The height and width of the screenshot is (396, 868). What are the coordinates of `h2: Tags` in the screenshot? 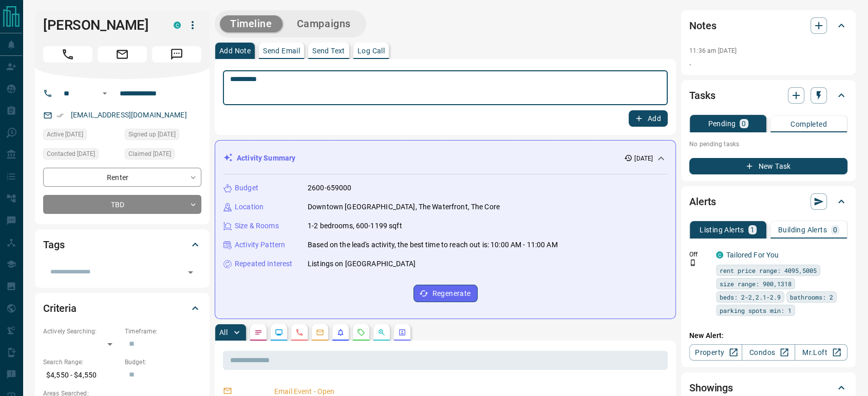 It's located at (53, 245).